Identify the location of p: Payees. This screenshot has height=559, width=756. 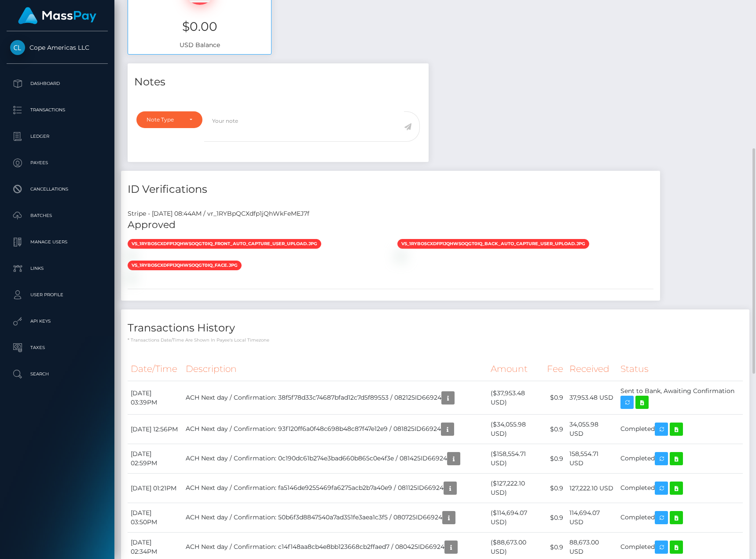
(57, 163).